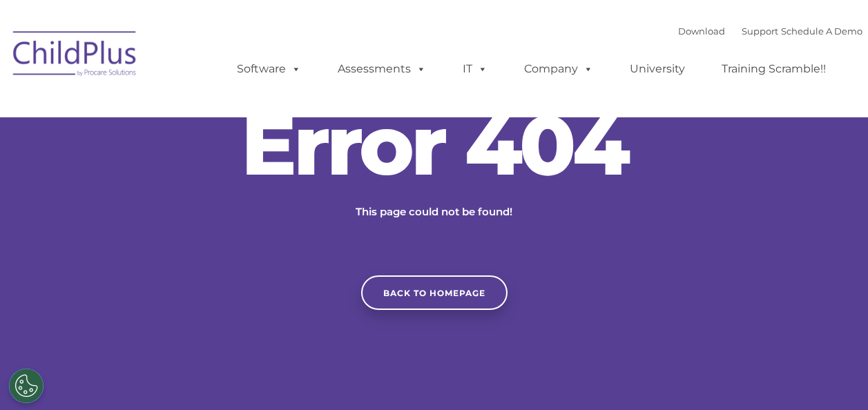 The image size is (868, 410). What do you see at coordinates (774, 69) in the screenshot?
I see `a: Training Scramble!!` at bounding box center [774, 69].